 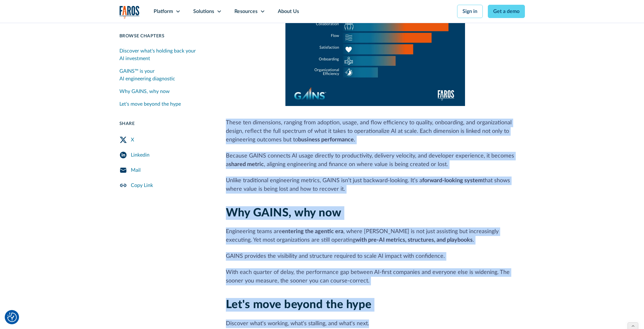 I want to click on a: LinkedIn Share, so click(x=165, y=155).